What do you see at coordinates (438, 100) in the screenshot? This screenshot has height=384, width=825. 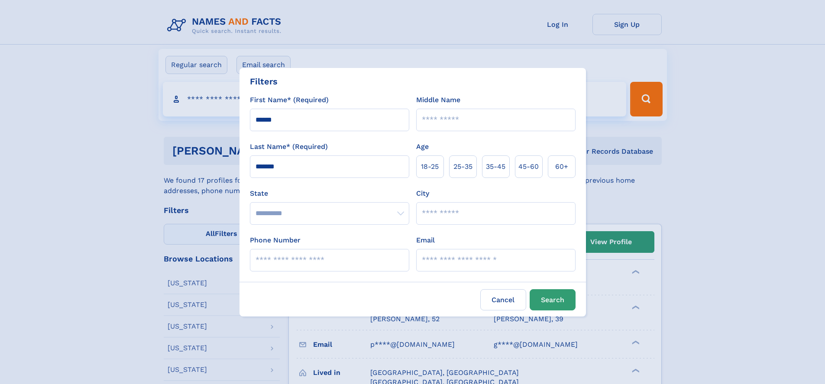 I see `label: Middle Name` at bounding box center [438, 100].